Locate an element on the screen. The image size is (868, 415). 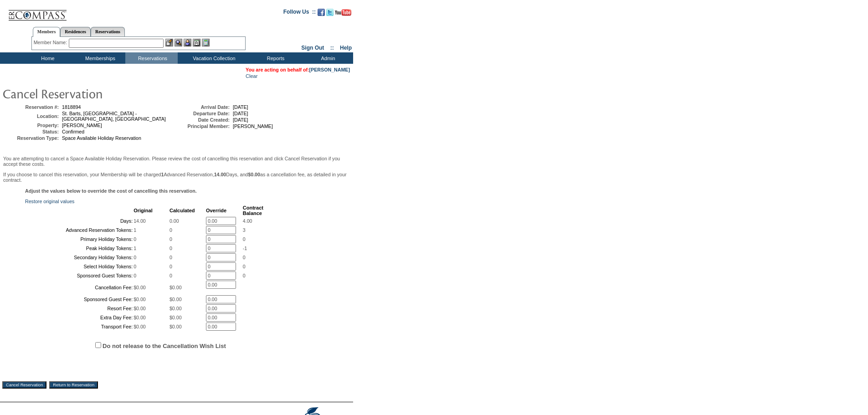
td: Transport Fee: is located at coordinates (79, 327).